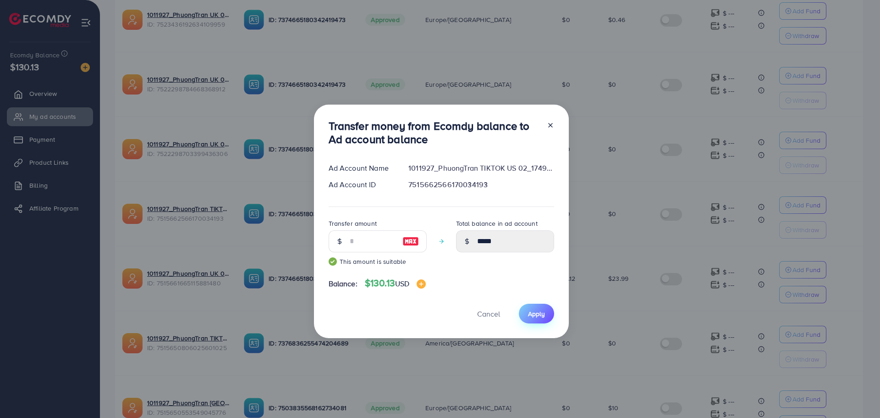 This screenshot has height=418, width=880. Describe the element at coordinates (353, 223) in the screenshot. I see `label: Transfer amount` at that location.